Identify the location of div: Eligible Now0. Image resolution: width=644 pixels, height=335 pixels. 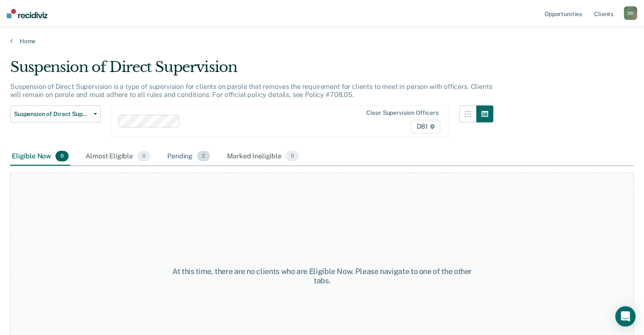
(40, 157).